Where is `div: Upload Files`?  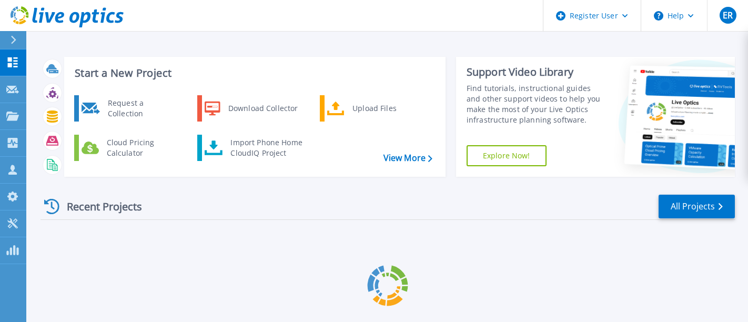
div: Upload Files is located at coordinates (386, 108).